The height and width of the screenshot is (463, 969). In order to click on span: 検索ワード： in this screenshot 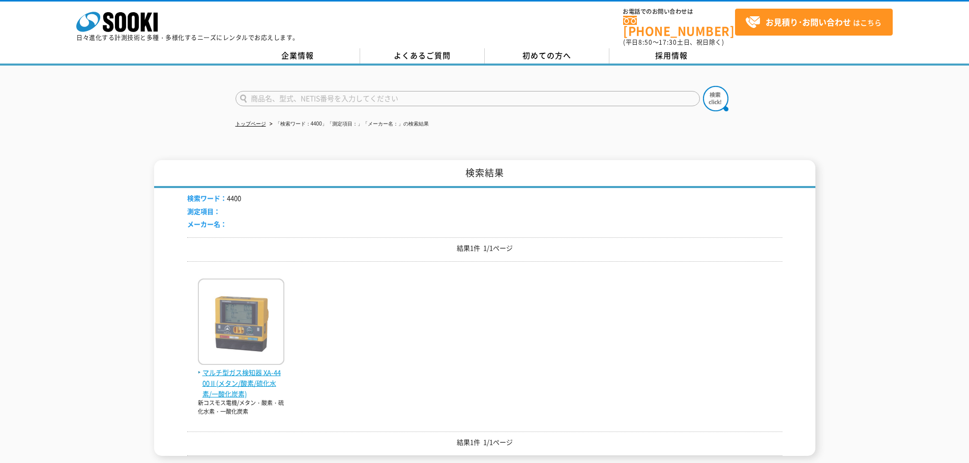, I will do `click(207, 198)`.